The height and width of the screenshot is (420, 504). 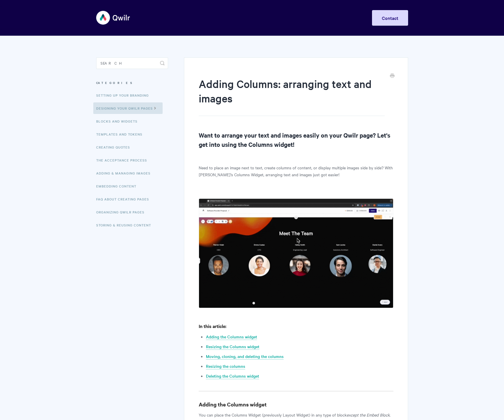 What do you see at coordinates (125, 225) in the screenshot?
I see `a: Storing & Reusing Content` at bounding box center [125, 225].